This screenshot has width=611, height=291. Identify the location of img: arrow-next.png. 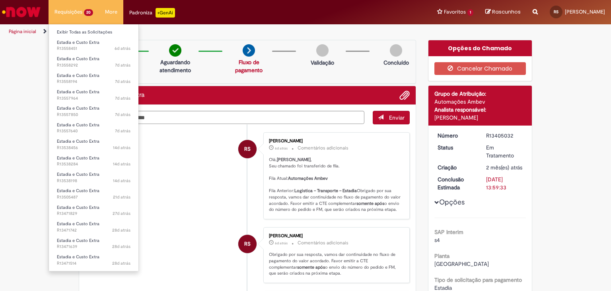
(249, 50).